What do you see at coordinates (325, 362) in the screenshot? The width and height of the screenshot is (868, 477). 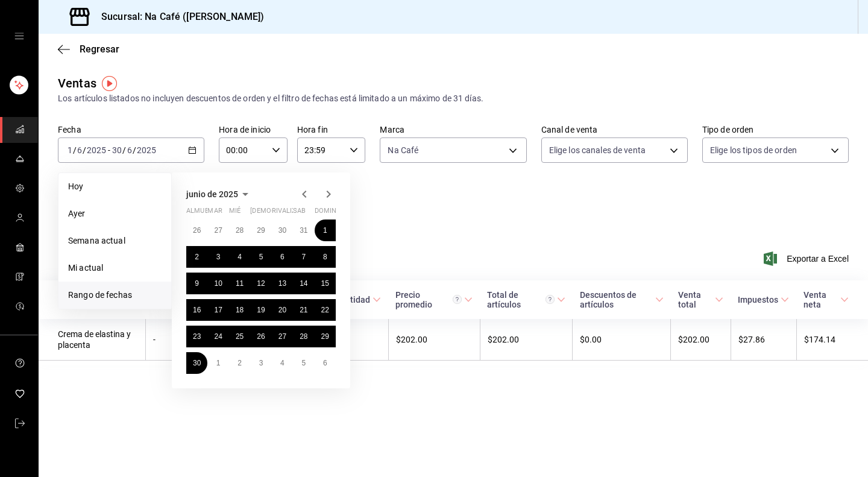 I see `abbr: 6 de julio de 2025` at bounding box center [325, 362].